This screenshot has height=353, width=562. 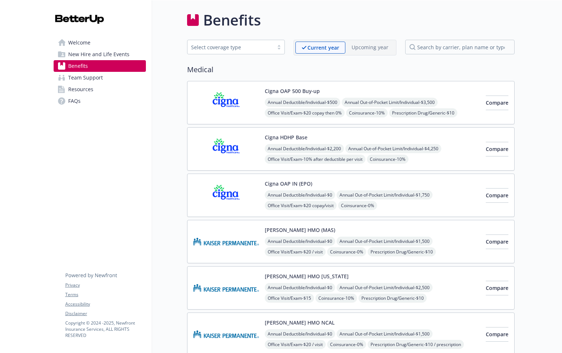 What do you see at coordinates (232, 20) in the screenshot?
I see `h1: Benefits` at bounding box center [232, 20].